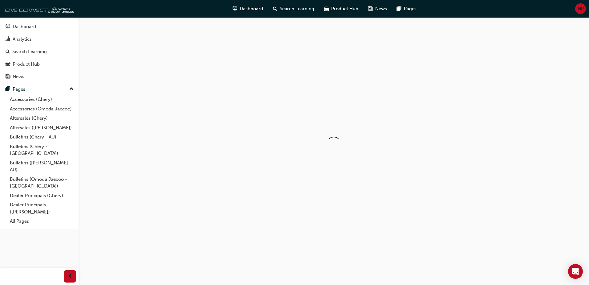  What do you see at coordinates (42, 99) in the screenshot?
I see `a: Accessories (Chery)` at bounding box center [42, 99].